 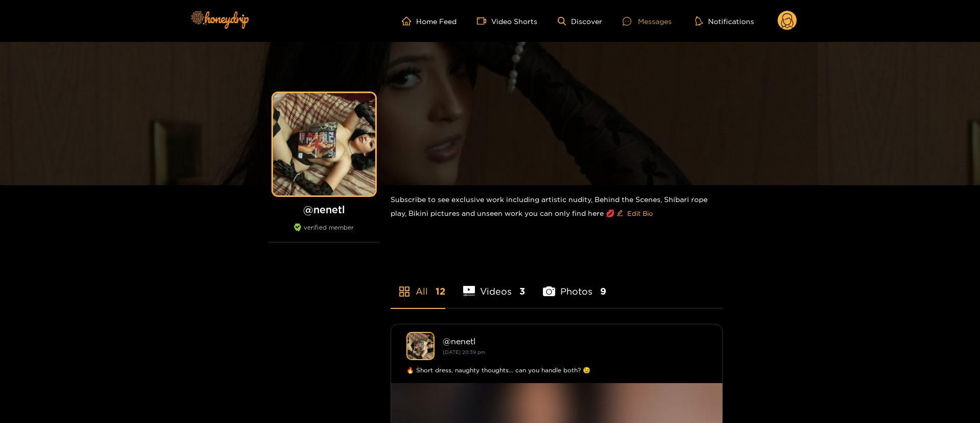 I want to click on button: Notifications, so click(x=724, y=21).